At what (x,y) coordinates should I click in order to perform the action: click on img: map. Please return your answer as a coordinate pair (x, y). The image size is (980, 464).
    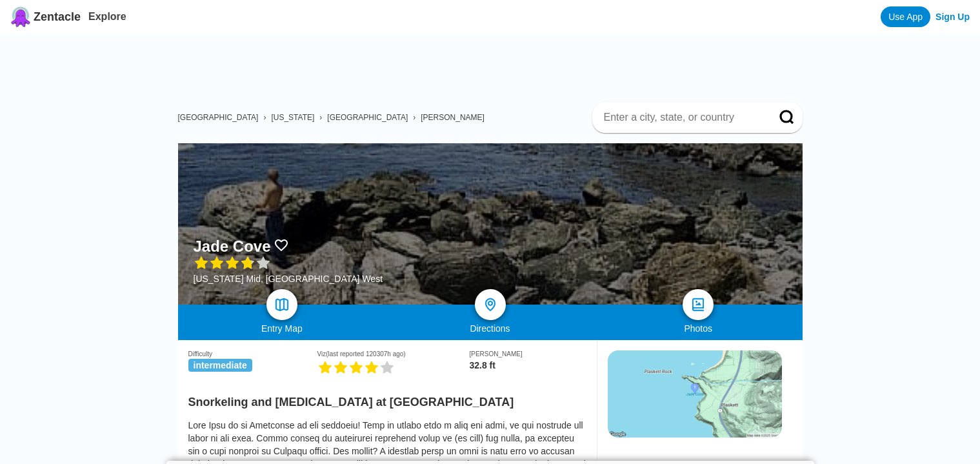
    Looking at the image, I should click on (282, 305).